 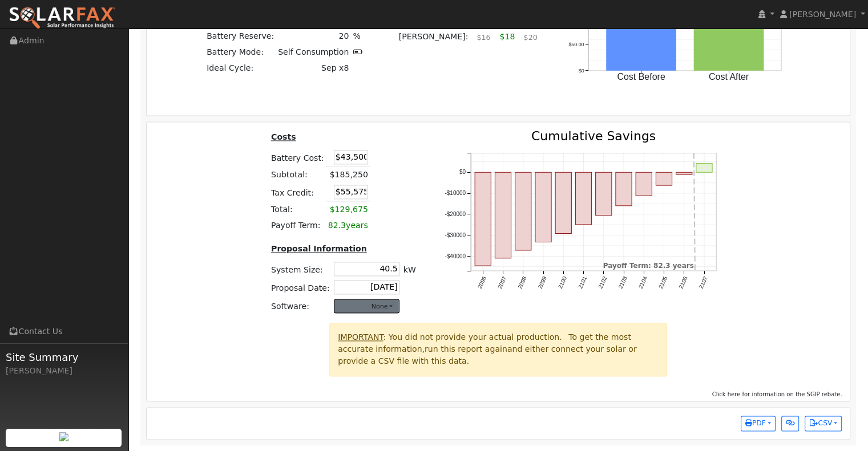 I want to click on img: SolarFax, so click(x=62, y=18).